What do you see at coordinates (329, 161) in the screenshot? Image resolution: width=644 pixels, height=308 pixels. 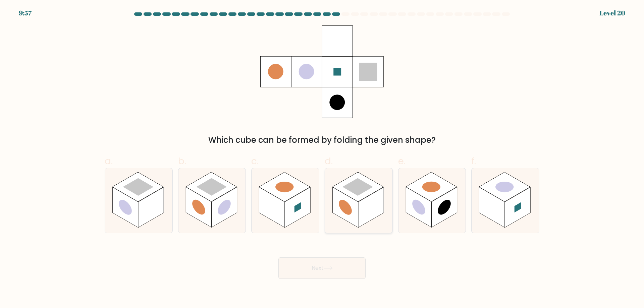 I see `span: d.` at bounding box center [329, 161].